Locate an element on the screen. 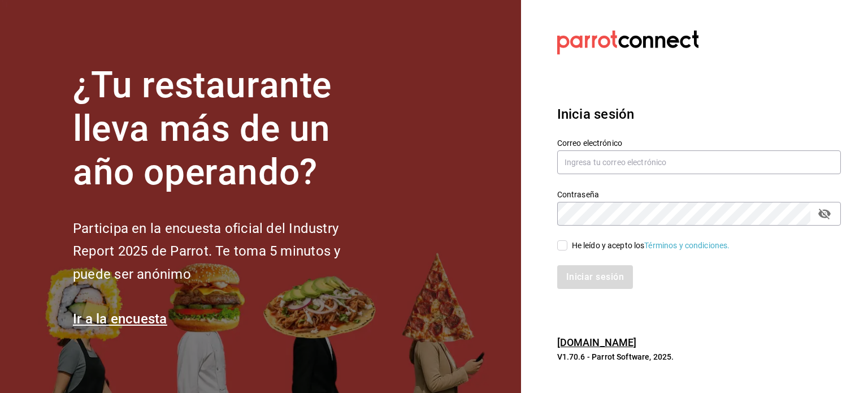 Image resolution: width=868 pixels, height=393 pixels. h1: ¿Tu restaurante lleva más de un año operando? is located at coordinates (226, 129).